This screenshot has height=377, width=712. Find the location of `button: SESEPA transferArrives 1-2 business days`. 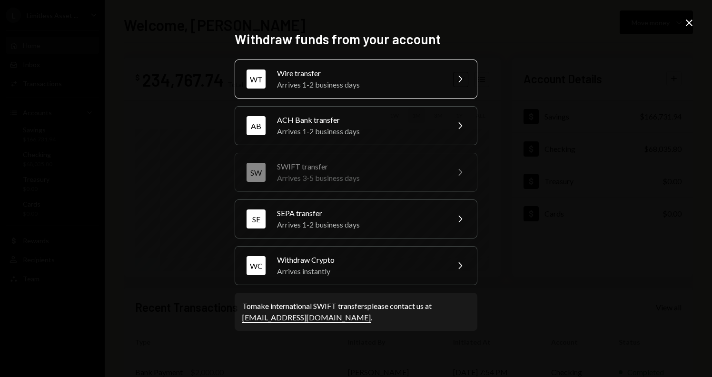

button: SESEPA transferArrives 1-2 business days is located at coordinates (356, 219).